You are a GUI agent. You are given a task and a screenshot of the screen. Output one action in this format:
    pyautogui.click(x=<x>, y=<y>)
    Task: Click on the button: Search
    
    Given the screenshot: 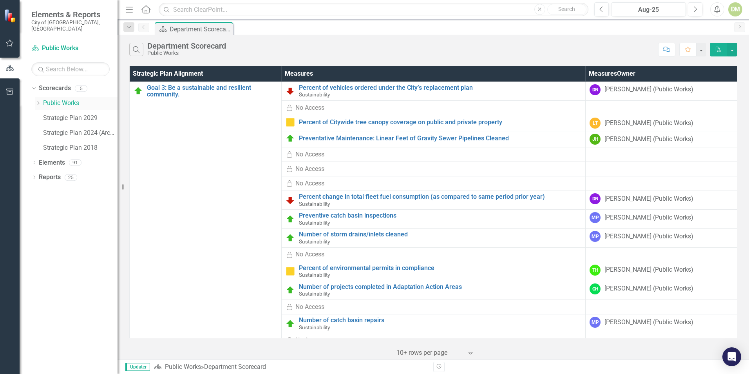 What is the action you would take?
    pyautogui.click(x=567, y=9)
    